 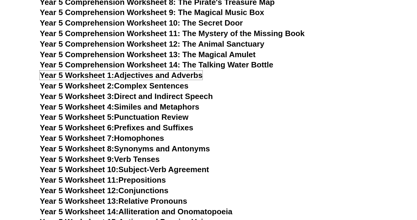 I want to click on span: Year 5 Comprehension Worksheet 14: The Talking Water Bottle, so click(x=156, y=65).